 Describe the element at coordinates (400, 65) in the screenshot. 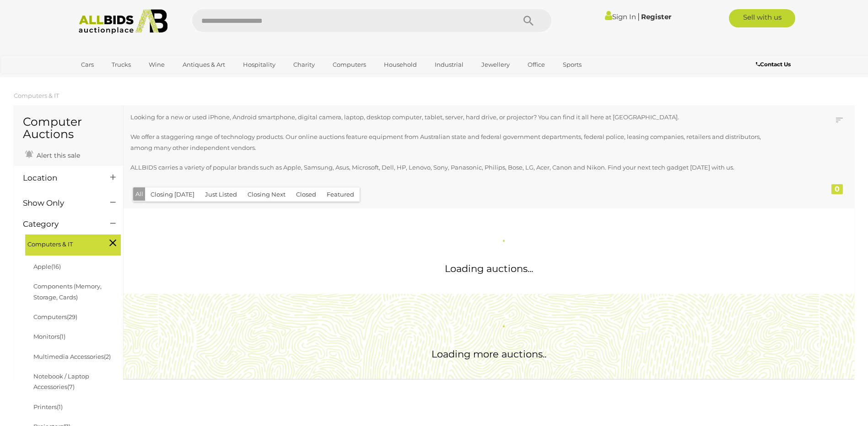

I see `a: Household` at that location.